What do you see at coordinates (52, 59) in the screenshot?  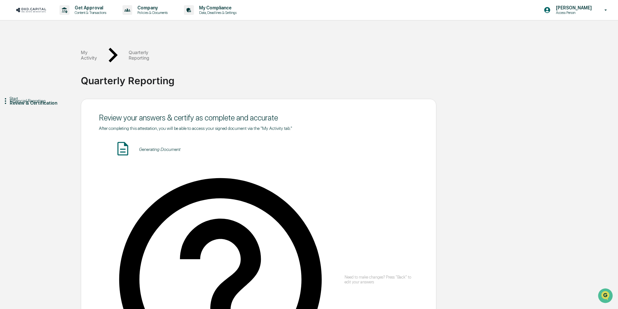 I see `div: We're available if you need us!` at bounding box center [52, 59].